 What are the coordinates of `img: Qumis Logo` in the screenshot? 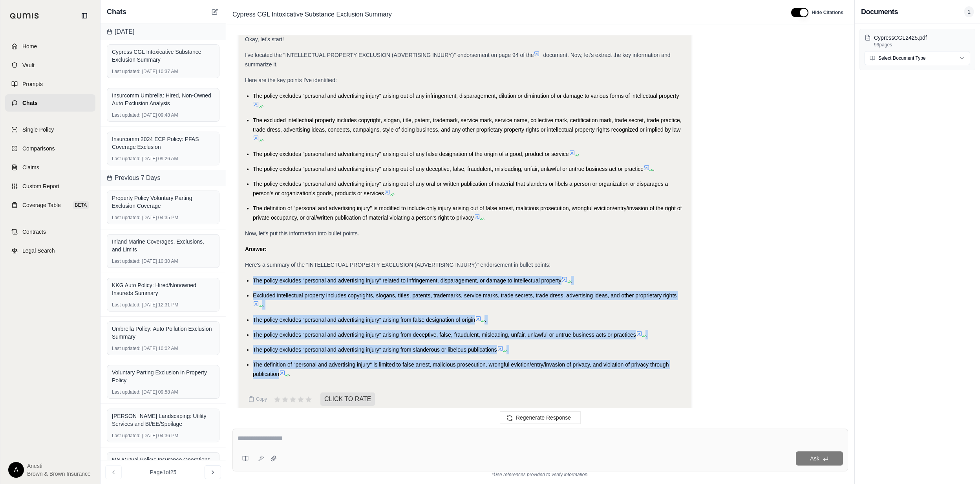 It's located at (24, 16).